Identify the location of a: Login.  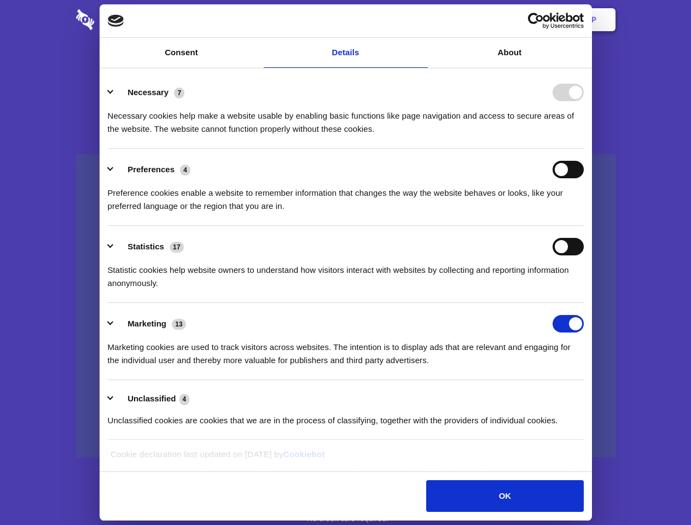
(520, 20).